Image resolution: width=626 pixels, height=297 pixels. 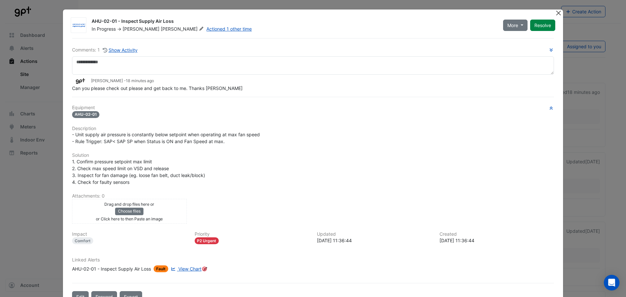 I want to click on button: Show Activity, so click(x=120, y=50).